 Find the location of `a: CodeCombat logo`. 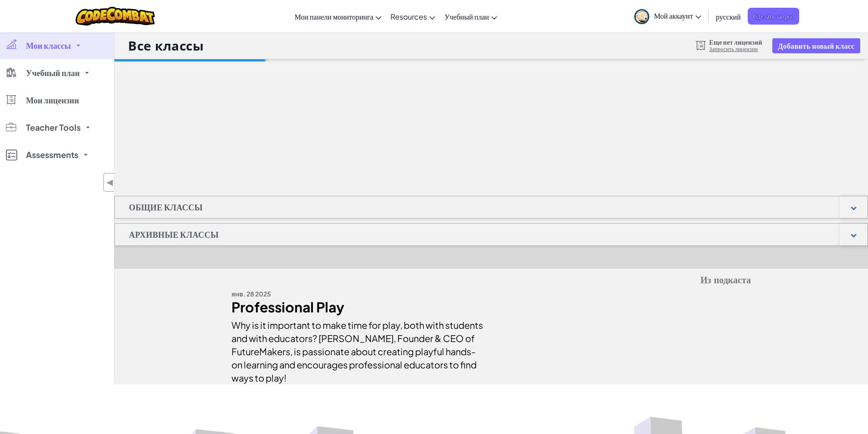

a: CodeCombat logo is located at coordinates (115, 16).